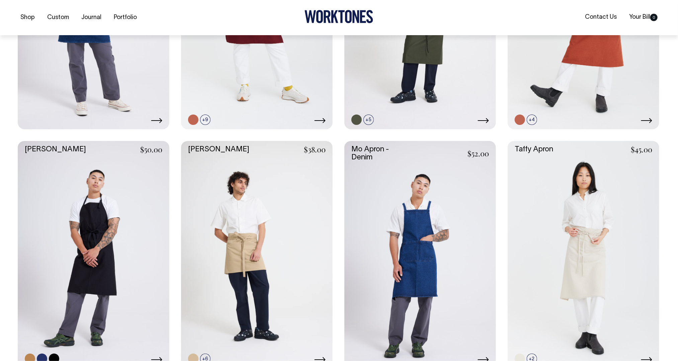  What do you see at coordinates (27, 17) in the screenshot?
I see `a: Shop` at bounding box center [27, 17].